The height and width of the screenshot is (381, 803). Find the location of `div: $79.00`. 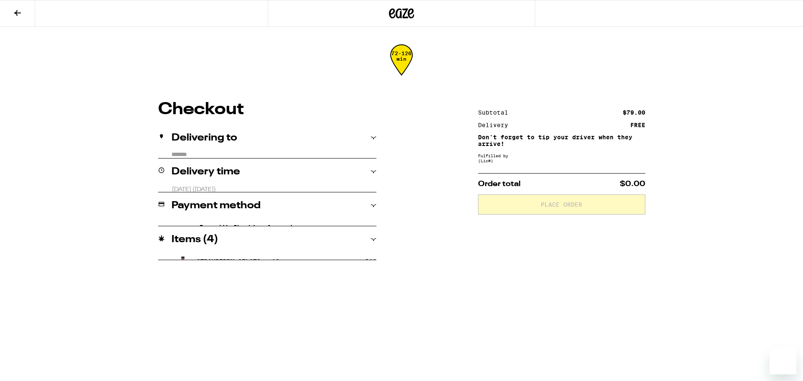

div: $79.00 is located at coordinates (634, 113).